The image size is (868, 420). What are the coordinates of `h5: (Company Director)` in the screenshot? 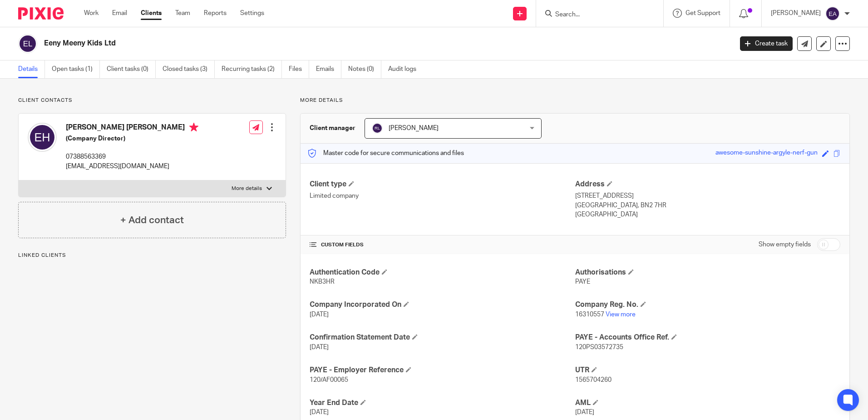 It's located at (132, 139).